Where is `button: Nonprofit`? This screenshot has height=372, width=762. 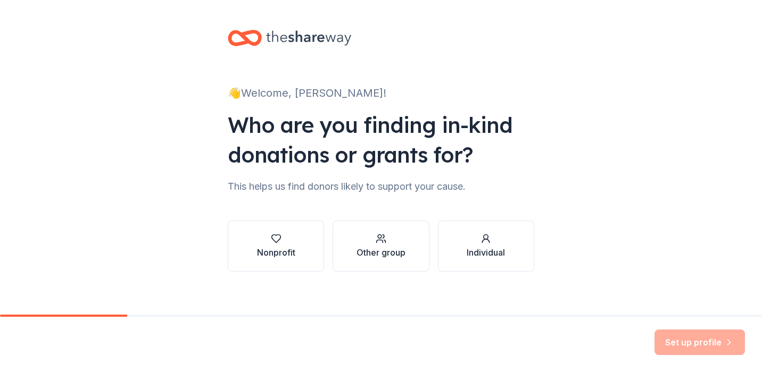
button: Nonprofit is located at coordinates (276, 246).